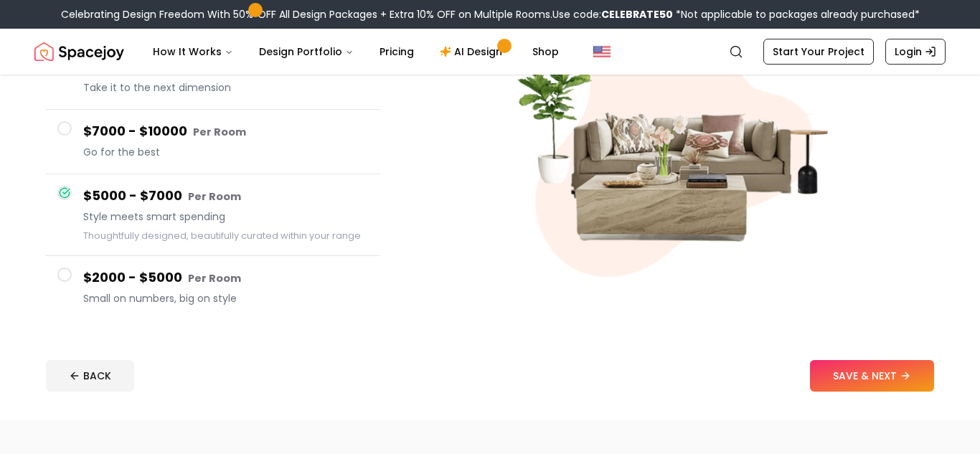 This screenshot has height=454, width=980. I want to click on a: Shop, so click(545, 52).